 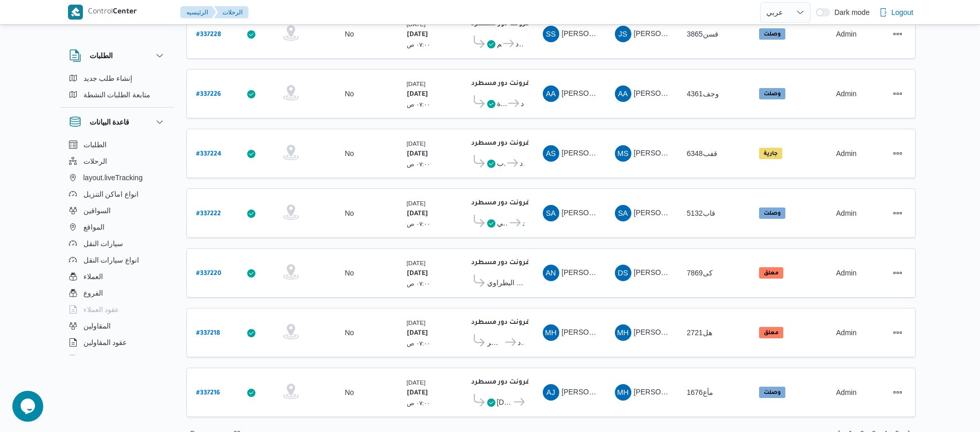 What do you see at coordinates (702, 154) in the screenshot?
I see `span: قفب6348` at bounding box center [702, 154].